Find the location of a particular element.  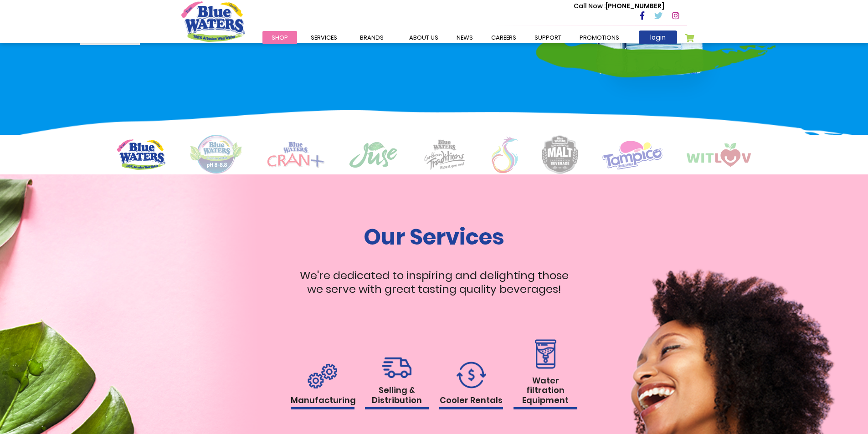

h1: Manufacturing is located at coordinates (323, 402).